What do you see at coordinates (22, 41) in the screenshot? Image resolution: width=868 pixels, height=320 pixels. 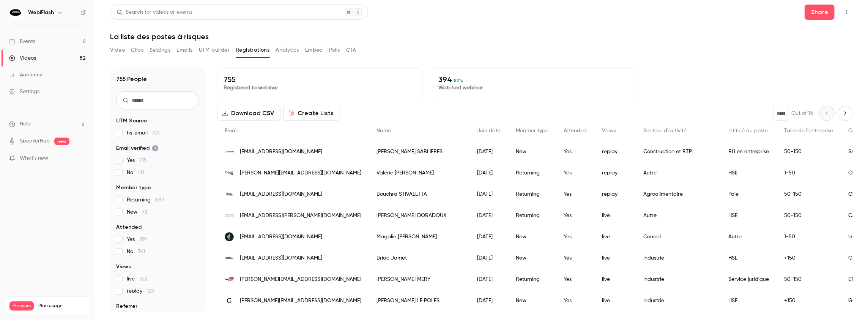 I see `div: Events` at bounding box center [22, 41].